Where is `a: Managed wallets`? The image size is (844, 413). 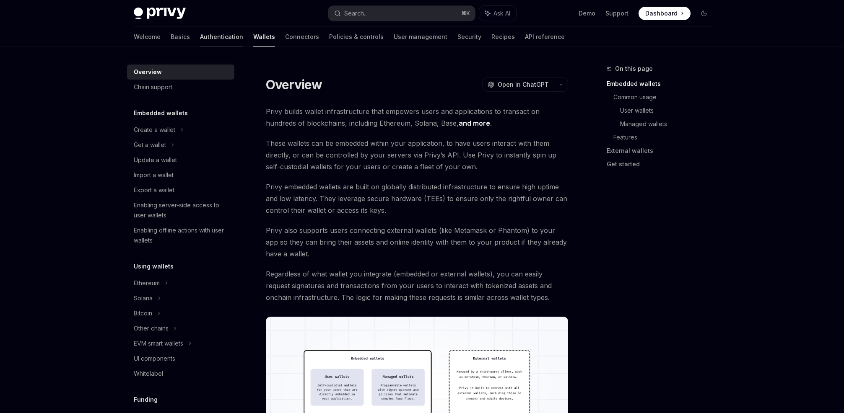
a: Managed wallets is located at coordinates (669, 124).